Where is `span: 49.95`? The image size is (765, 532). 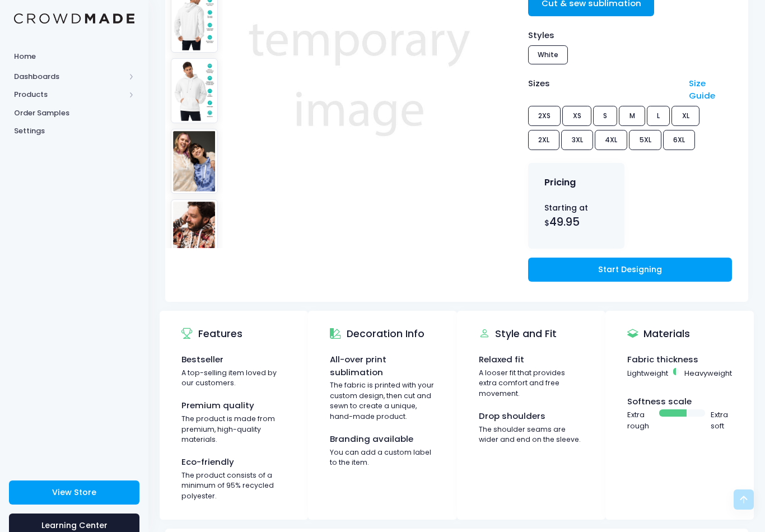
span: 49.95 is located at coordinates (564, 221).